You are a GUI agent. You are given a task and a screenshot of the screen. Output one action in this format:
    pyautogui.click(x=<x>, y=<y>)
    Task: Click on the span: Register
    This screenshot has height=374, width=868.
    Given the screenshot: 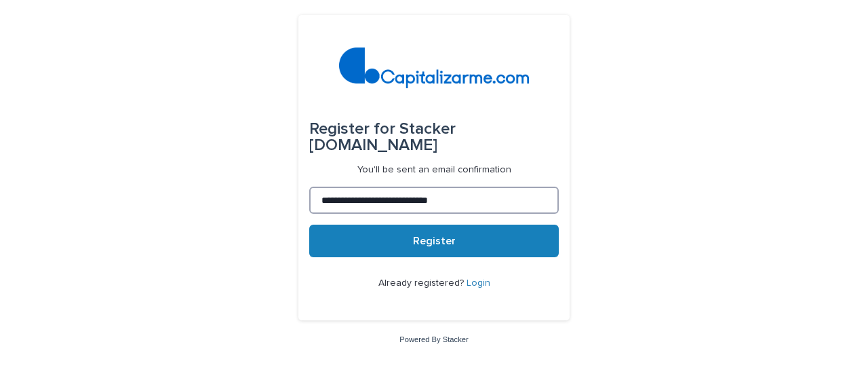 What is the action you would take?
    pyautogui.click(x=434, y=241)
    